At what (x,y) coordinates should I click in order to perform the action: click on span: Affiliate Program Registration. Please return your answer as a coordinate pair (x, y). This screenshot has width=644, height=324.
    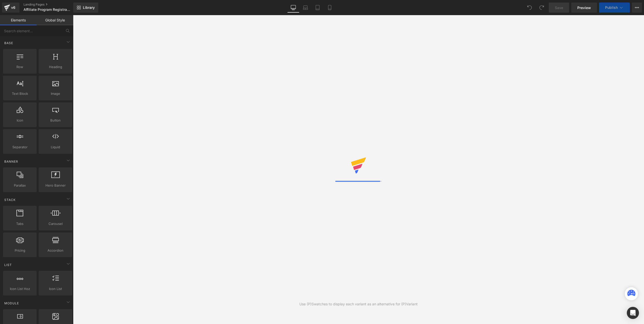
    Looking at the image, I should click on (47, 9).